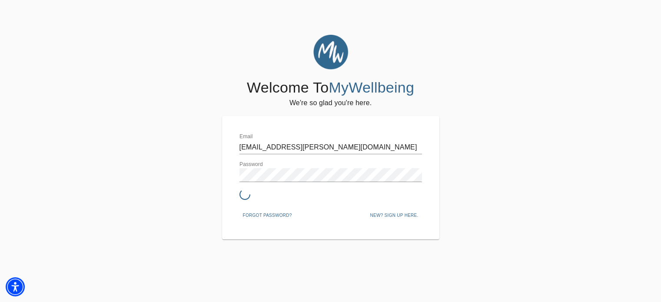  Describe the element at coordinates (267, 215) in the screenshot. I see `span: Forgot password?` at that location.